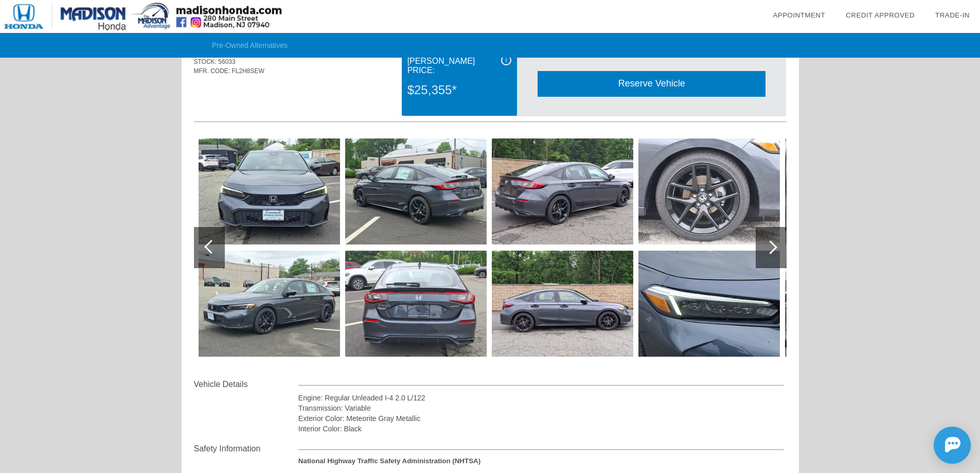 The height and width of the screenshot is (473, 980). Describe the element at coordinates (541, 429) in the screenshot. I see `div: Interior Color: Black` at that location.